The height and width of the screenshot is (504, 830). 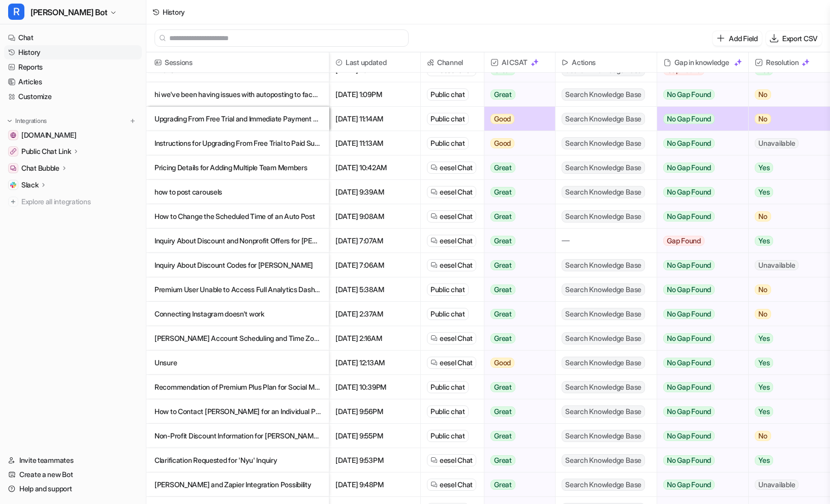 What do you see at coordinates (238, 168) in the screenshot?
I see `p: Pricing Details for Adding Multiple Team Members` at bounding box center [238, 168].